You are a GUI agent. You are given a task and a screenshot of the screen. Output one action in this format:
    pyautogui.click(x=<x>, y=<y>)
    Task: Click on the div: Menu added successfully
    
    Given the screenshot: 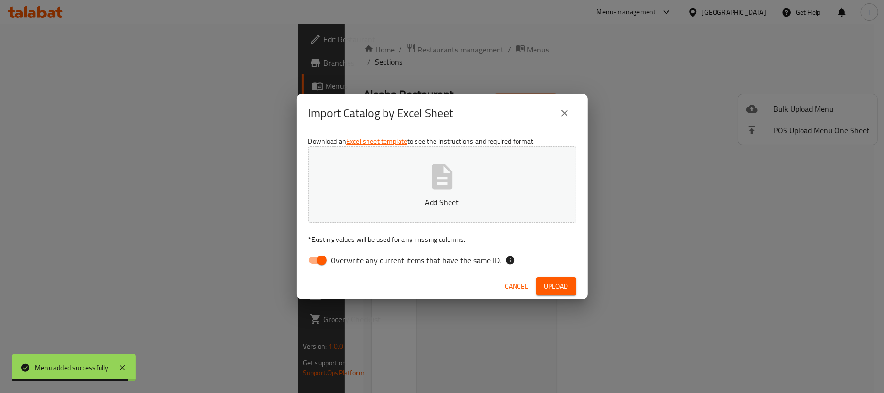 What is the action you would take?
    pyautogui.click(x=72, y=368)
    